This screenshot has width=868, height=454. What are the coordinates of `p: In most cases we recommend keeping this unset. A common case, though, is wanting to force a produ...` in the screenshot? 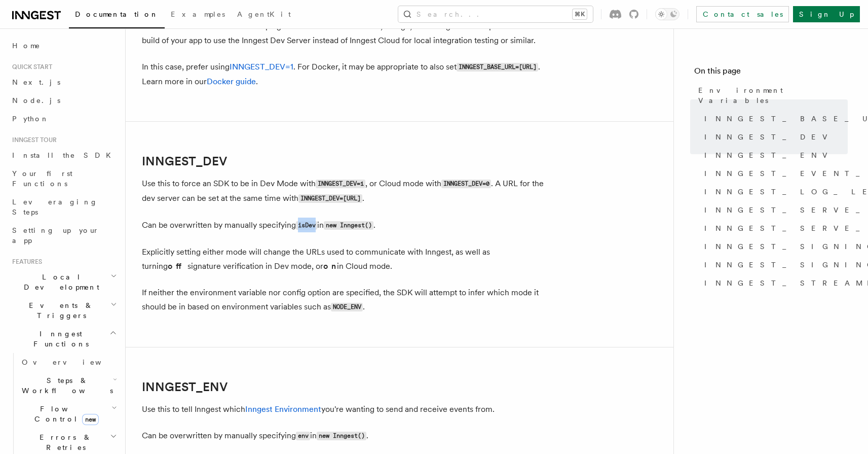 It's located at (345, 34).